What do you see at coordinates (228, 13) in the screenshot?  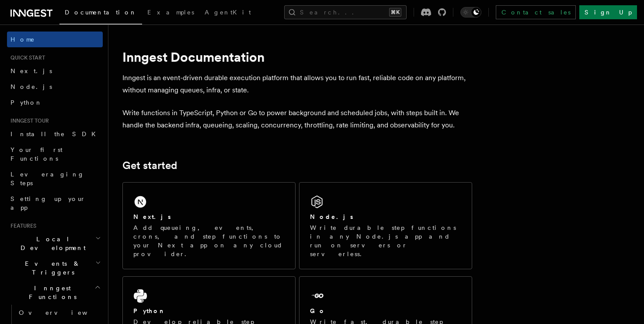 I see `span: AgentKit` at bounding box center [228, 13].